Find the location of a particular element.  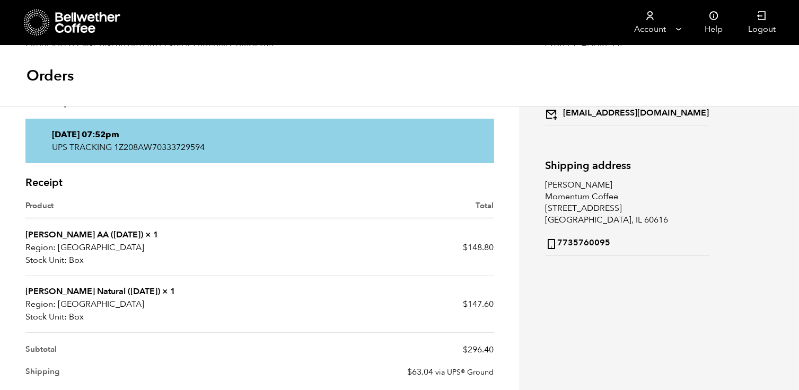

small: via UPS® Ground is located at coordinates (465, 372).